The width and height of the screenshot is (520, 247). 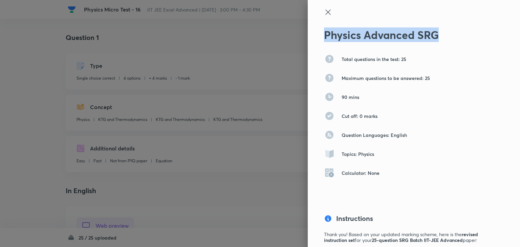 I want to click on strong: 25-question SRG Batch IIT-JEE Advanced, so click(x=417, y=240).